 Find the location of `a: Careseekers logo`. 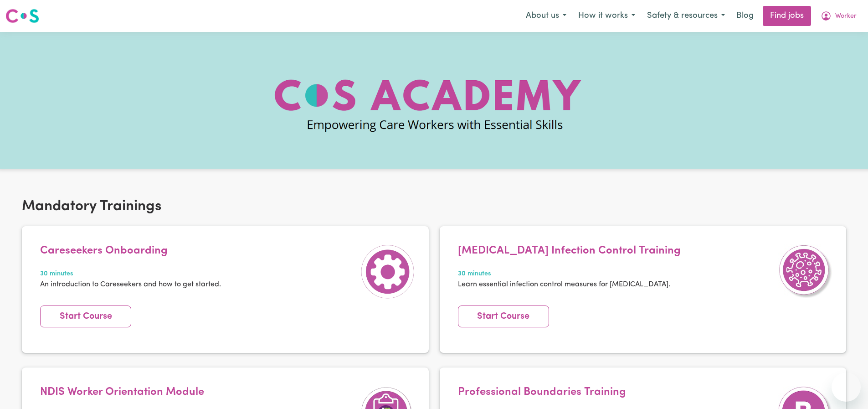

a: Careseekers logo is located at coordinates (23, 16).